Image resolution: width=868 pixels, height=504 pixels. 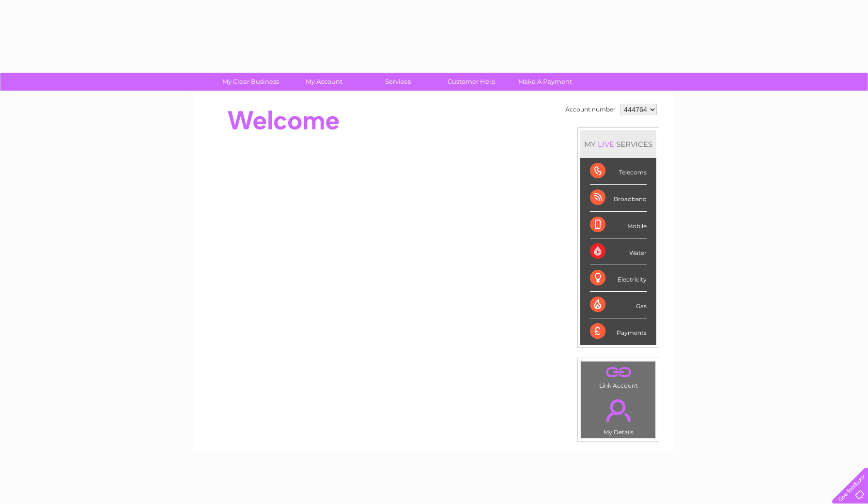 I want to click on a: My Clear Business, so click(x=250, y=82).